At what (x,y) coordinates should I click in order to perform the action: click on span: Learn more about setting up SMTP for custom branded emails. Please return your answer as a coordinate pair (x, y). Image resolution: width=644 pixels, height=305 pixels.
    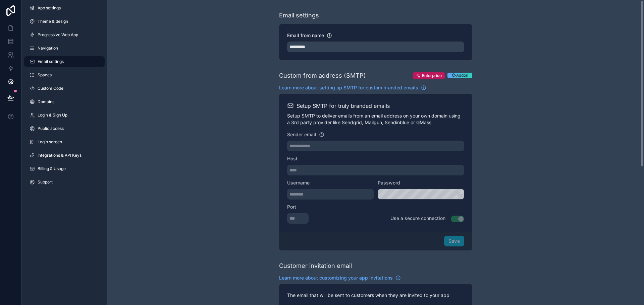
    Looking at the image, I should click on (348, 88).